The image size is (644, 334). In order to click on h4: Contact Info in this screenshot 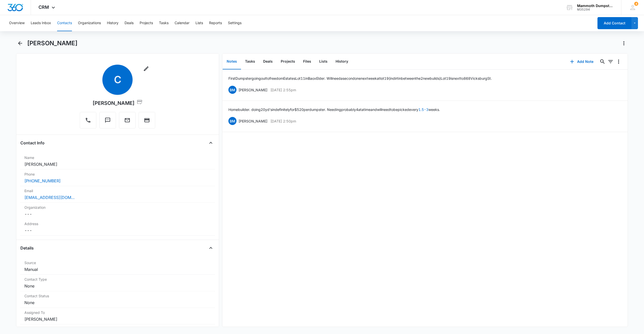, I will do `click(33, 143)`.